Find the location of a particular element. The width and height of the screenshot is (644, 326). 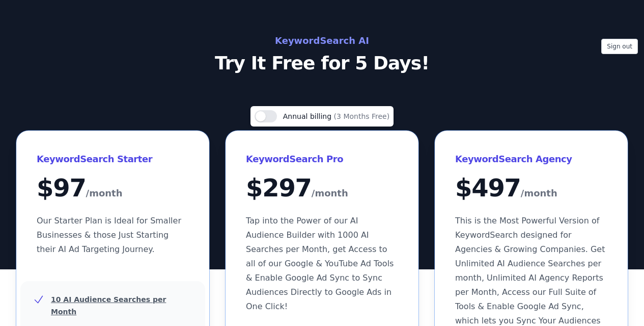

div: $ 497 is located at coordinates (531, 188).